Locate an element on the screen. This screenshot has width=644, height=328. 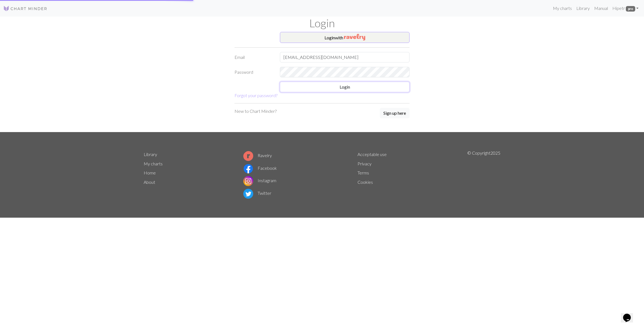
span: pro is located at coordinates (630, 9).